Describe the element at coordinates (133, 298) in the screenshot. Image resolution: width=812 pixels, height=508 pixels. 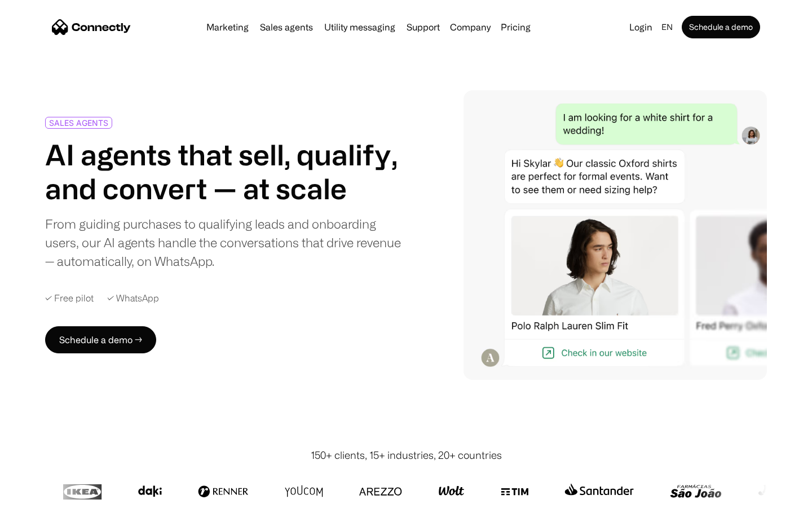
I see `div: ✓ WhatsApp` at that location.